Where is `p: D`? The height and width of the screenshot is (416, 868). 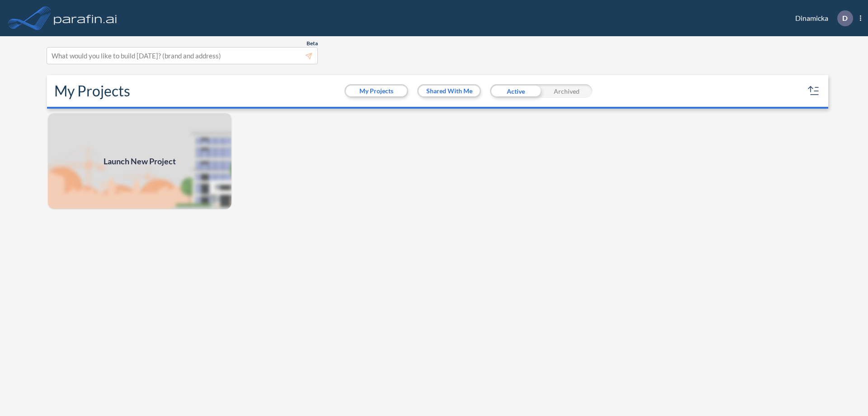 p: D is located at coordinates (845, 18).